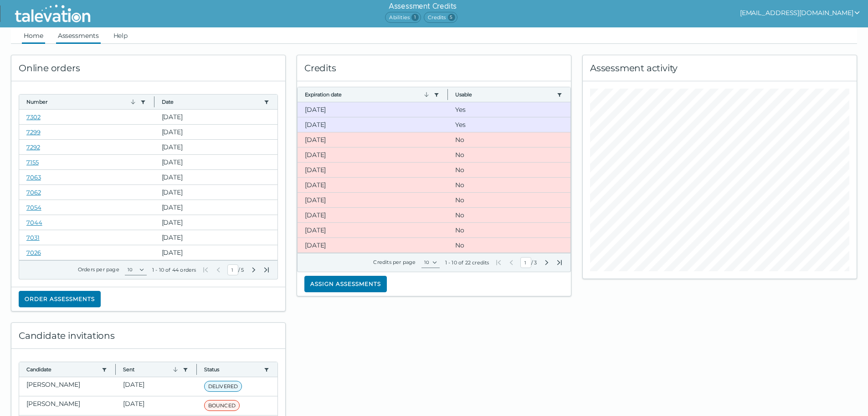 Image resolution: width=868 pixels, height=416 pixels. What do you see at coordinates (403, 17) in the screenshot?
I see `span: Abilities` at bounding box center [403, 17].